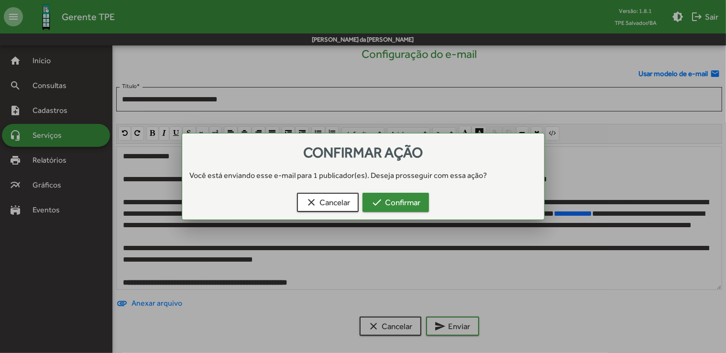 This screenshot has height=353, width=726. What do you see at coordinates (363, 152) in the screenshot?
I see `span: Confirmar ação` at bounding box center [363, 152].